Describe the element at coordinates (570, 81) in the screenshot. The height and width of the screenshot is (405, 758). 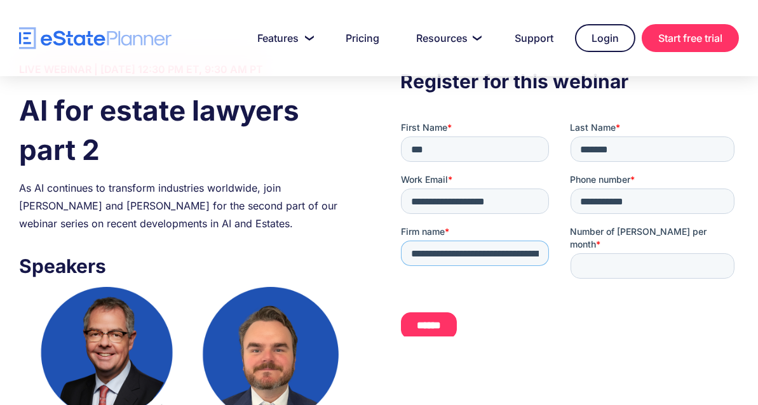
I see `h3: Register for this webinar` at that location.